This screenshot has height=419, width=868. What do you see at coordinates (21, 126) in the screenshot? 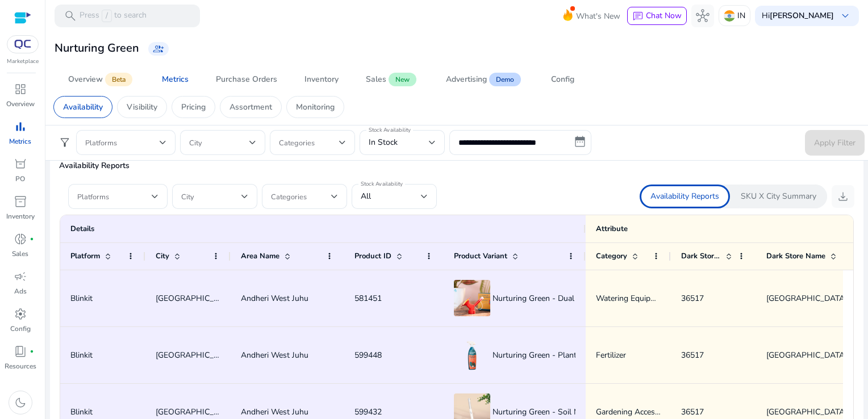
I see `span: bar_chart` at bounding box center [21, 126].